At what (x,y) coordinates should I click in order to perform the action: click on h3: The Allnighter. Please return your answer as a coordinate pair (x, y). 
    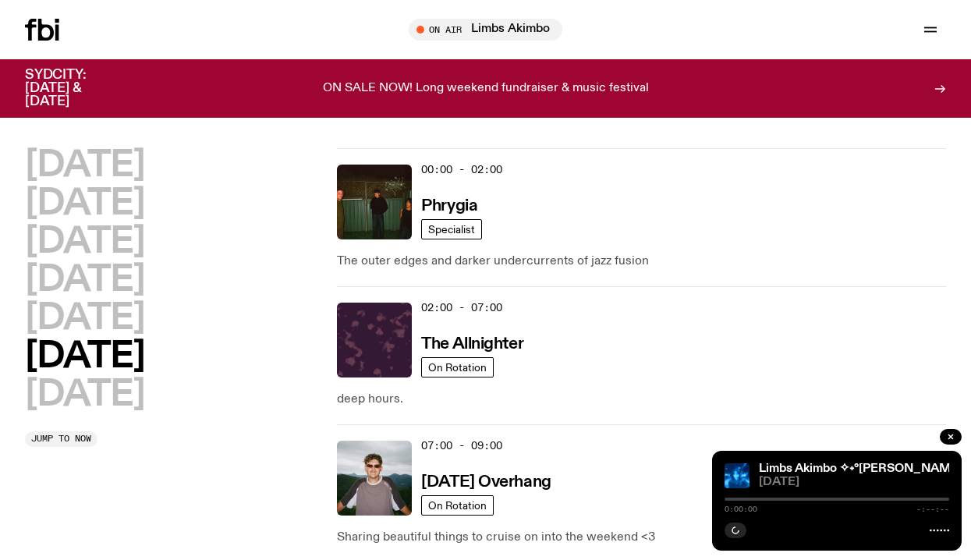
    Looking at the image, I should click on (472, 344).